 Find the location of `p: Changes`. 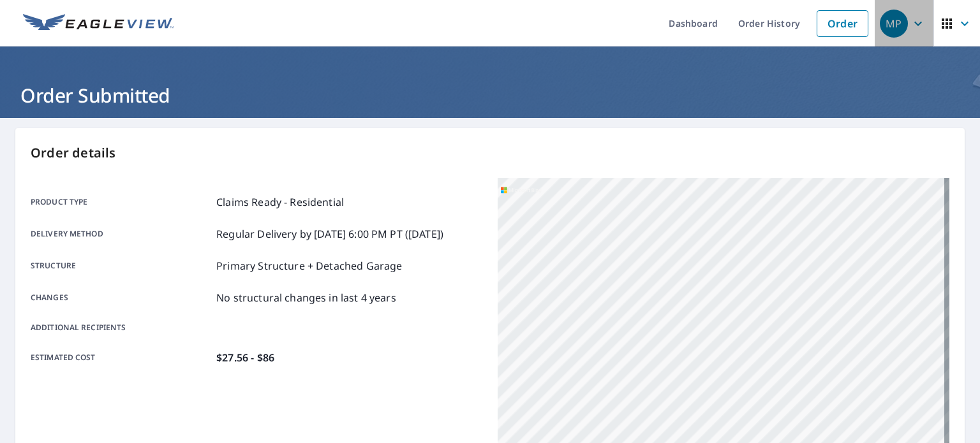

p: Changes is located at coordinates (121, 298).